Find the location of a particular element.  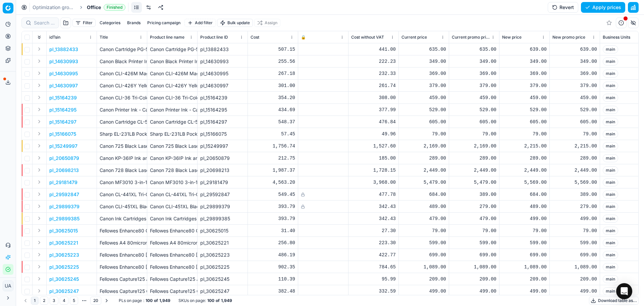

button: Categories is located at coordinates (110, 23).